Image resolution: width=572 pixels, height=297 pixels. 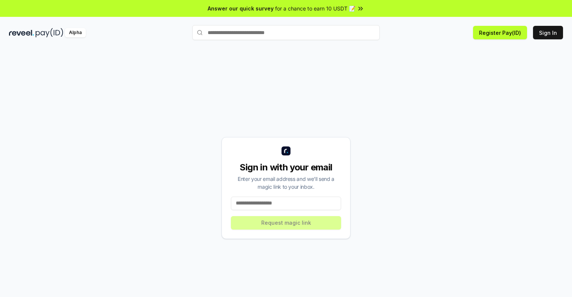 What do you see at coordinates (241, 8) in the screenshot?
I see `span: Answer our quick survey` at bounding box center [241, 8].